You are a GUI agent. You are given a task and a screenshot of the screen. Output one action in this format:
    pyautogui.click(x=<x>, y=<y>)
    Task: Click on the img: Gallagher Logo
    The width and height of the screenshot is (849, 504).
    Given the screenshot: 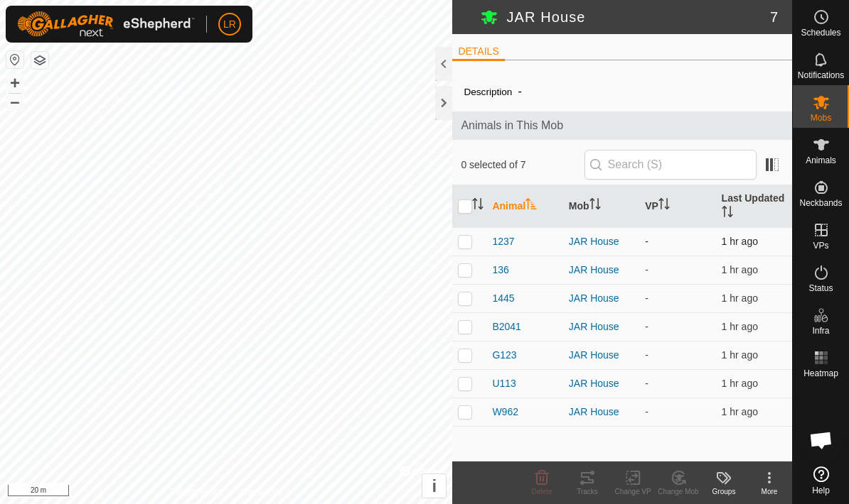 What is the action you would take?
    pyautogui.click(x=106, y=24)
    